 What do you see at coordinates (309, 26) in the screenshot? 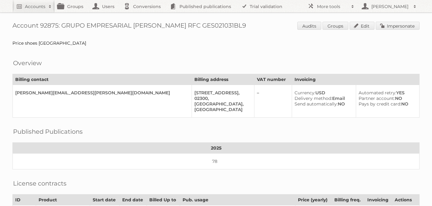
I see `a: Audits` at bounding box center [309, 26].